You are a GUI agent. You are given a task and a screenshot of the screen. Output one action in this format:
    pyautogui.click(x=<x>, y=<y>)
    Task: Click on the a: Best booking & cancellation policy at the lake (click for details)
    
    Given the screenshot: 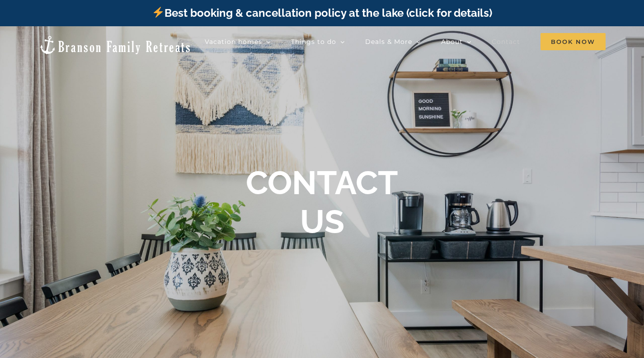 What is the action you would take?
    pyautogui.click(x=322, y=13)
    